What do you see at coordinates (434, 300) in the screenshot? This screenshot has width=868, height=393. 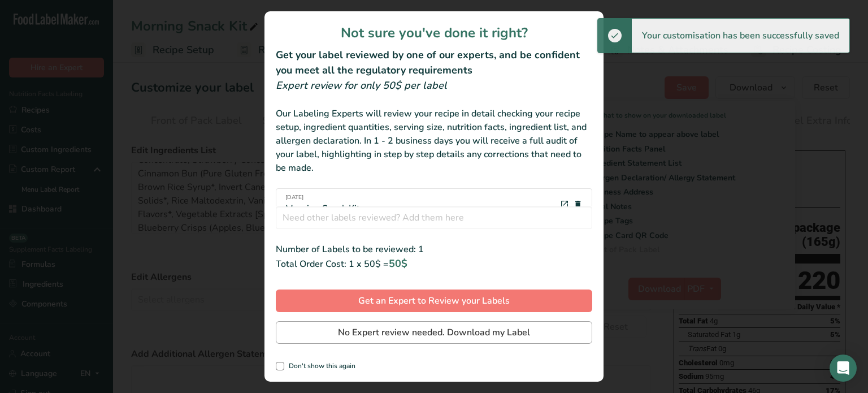 I see `span: Get an Expert to Review your Labels` at bounding box center [434, 300].